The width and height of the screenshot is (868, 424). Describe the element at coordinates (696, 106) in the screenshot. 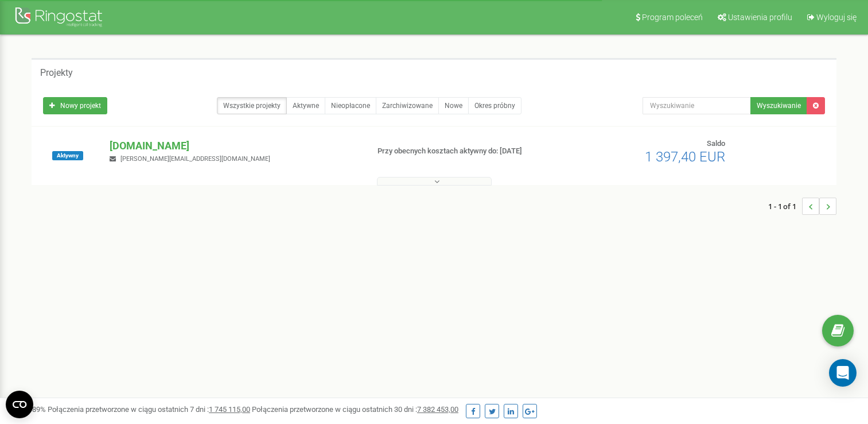

I see `input: Wyszukiwanie` at that location.